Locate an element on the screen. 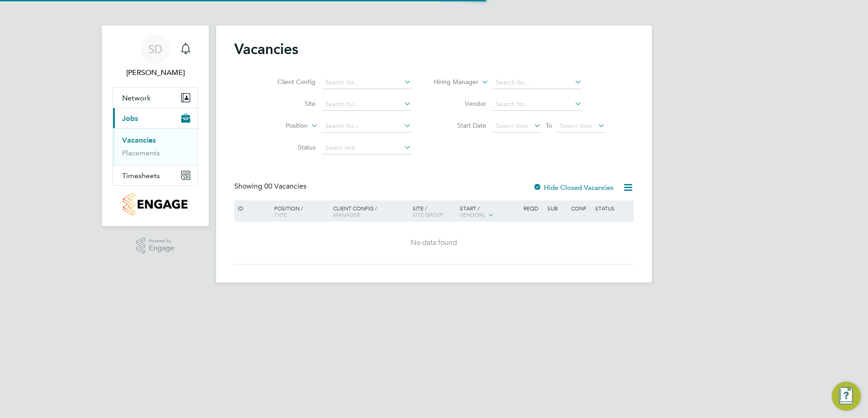 This screenshot has height=418, width=868. span: Vendors is located at coordinates (473, 214).